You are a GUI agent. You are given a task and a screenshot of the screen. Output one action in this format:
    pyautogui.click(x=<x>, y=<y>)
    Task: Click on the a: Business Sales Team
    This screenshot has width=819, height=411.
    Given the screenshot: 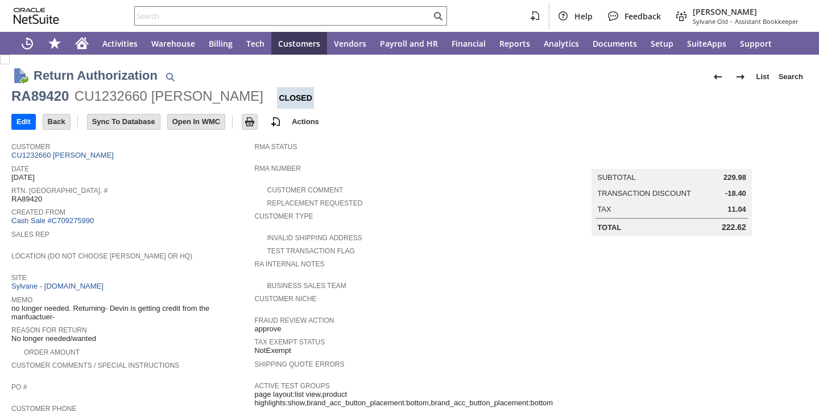 What is the action you would take?
    pyautogui.click(x=306, y=285)
    